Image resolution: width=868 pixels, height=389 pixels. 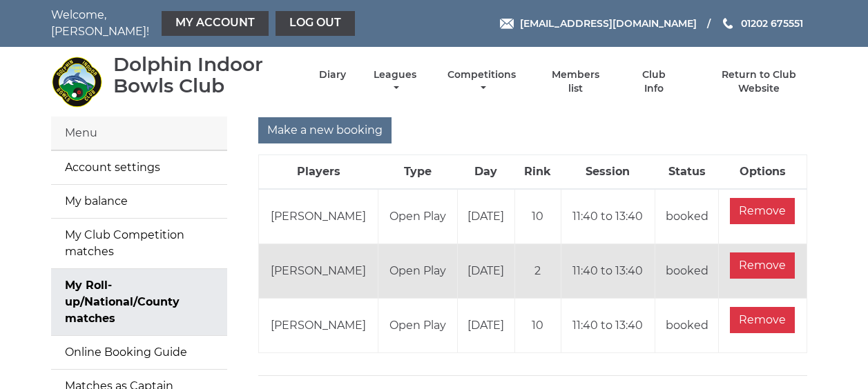 I want to click on td: 2, so click(x=537, y=271).